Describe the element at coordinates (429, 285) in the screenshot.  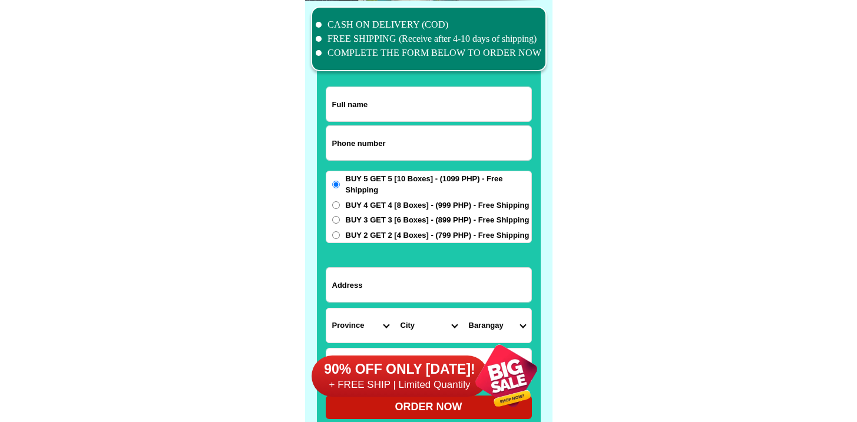
I see `input: Input address` at that location.